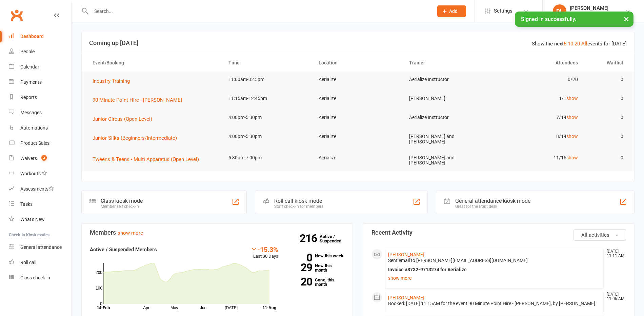 The image size is (644, 316). What do you see at coordinates (30, 174) in the screenshot?
I see `div: Workouts` at bounding box center [30, 174].